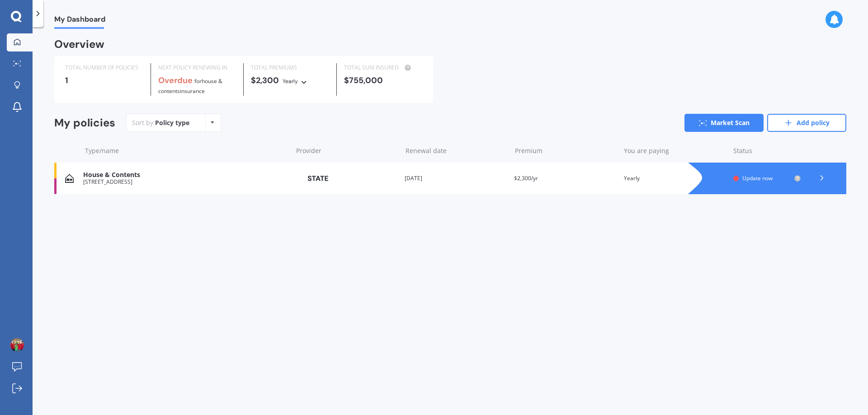 This screenshot has width=868, height=415. Describe the element at coordinates (767, 151) in the screenshot. I see `div: Status` at that location.